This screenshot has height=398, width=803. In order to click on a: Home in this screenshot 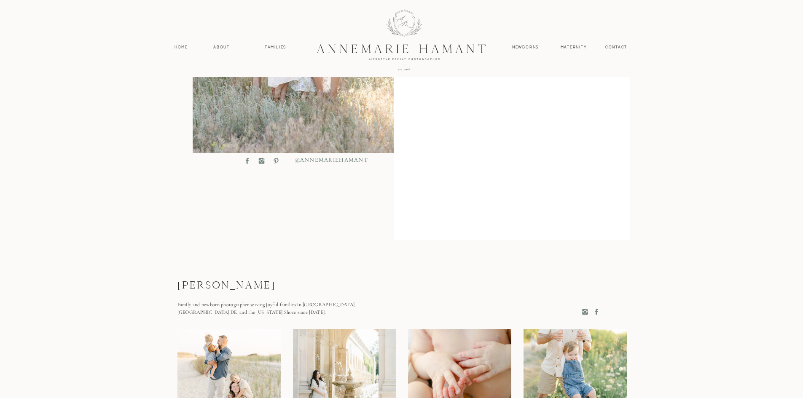, I will do `click(181, 48)`.